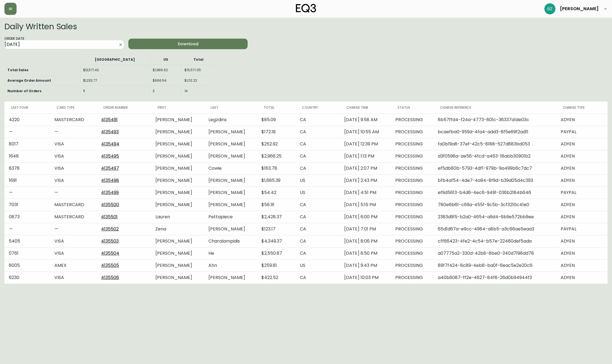  I want to click on td: $1,233.77, so click(115, 81).